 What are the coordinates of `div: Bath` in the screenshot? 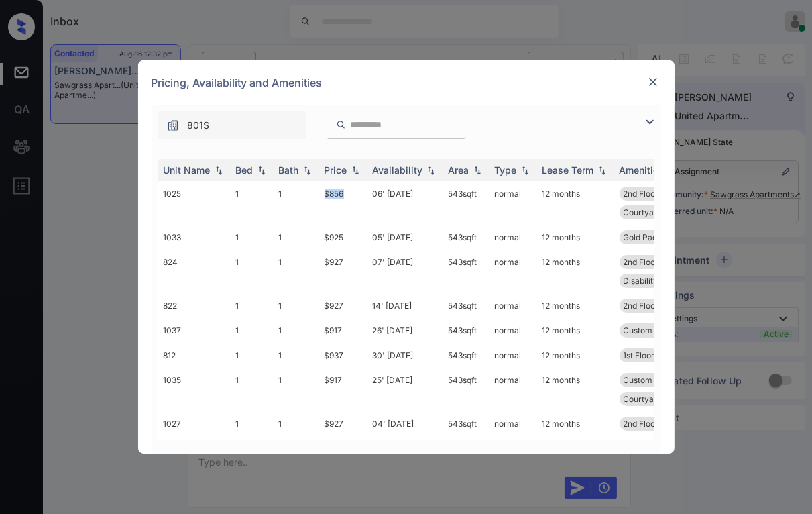 It's located at (289, 170).